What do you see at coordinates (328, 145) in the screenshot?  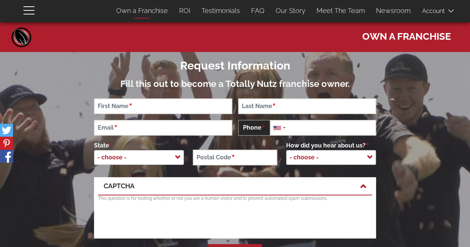 I see `span: How did you hear about us?` at bounding box center [328, 145].